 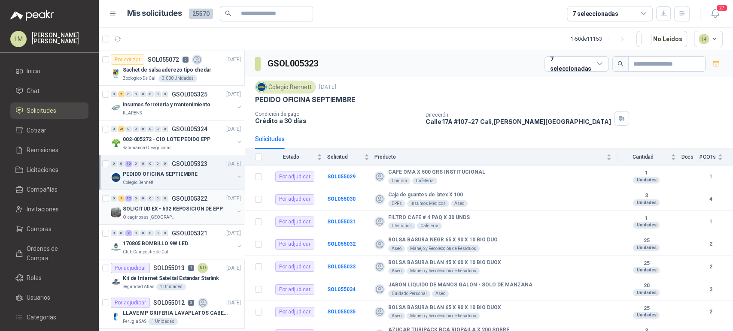 What do you see at coordinates (646, 196) in the screenshot?
I see `b: 3` at bounding box center [646, 196].